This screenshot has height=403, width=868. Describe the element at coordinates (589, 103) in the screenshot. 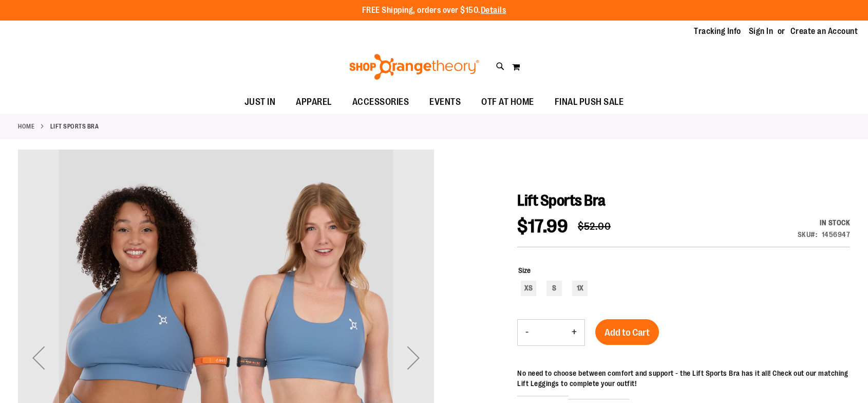

I see `a: FINAL PUSH SALE` at that location.